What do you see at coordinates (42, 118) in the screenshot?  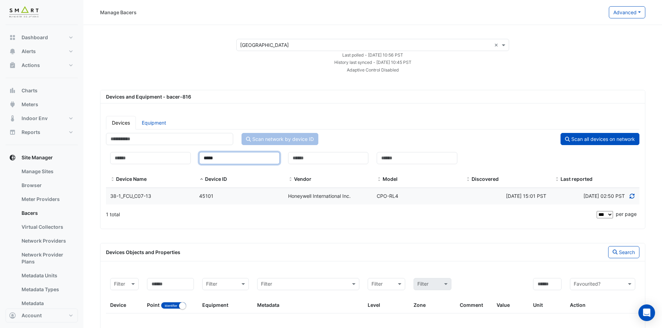 I see `button: Indoor Env` at bounding box center [42, 118].